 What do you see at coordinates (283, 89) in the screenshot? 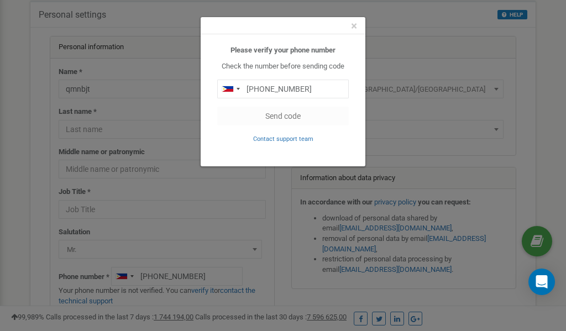
I see `input: 0905 123 4567` at bounding box center [283, 89].